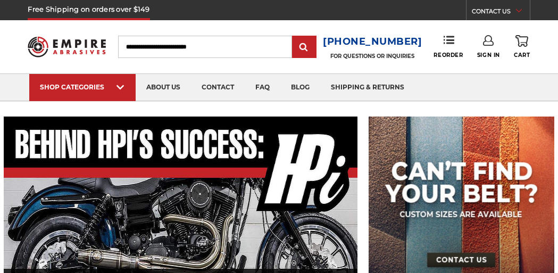 The width and height of the screenshot is (558, 273). What do you see at coordinates (522, 55) in the screenshot?
I see `span: Cart` at bounding box center [522, 55].